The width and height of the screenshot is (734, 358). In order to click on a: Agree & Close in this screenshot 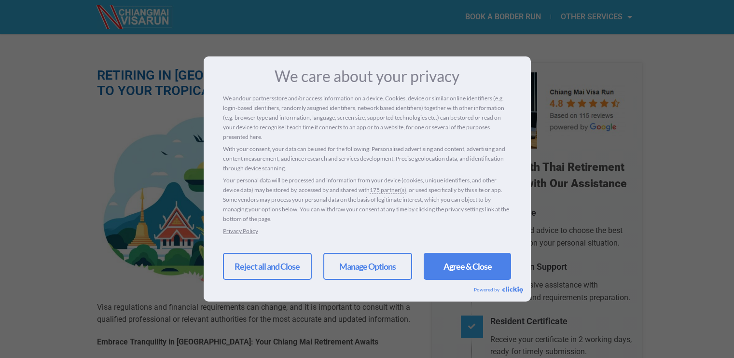, I will do `click(467, 267)`.